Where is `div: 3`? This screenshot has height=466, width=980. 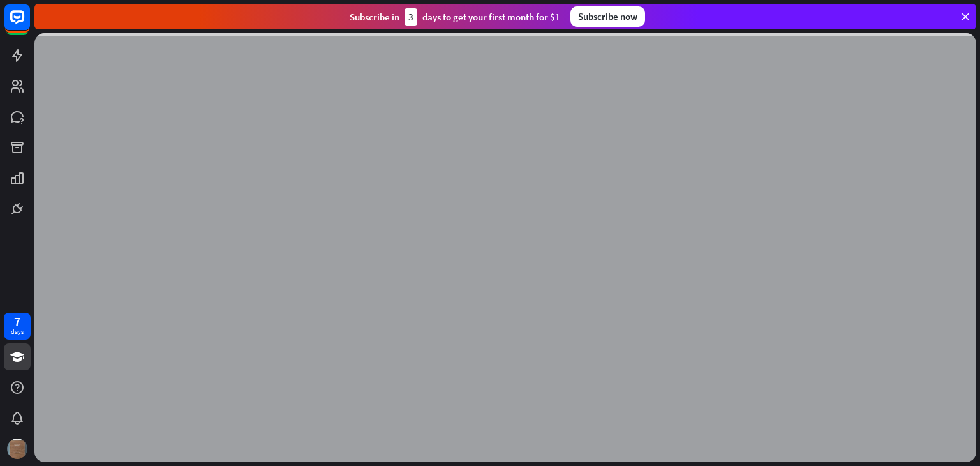 div: 3 is located at coordinates (411, 17).